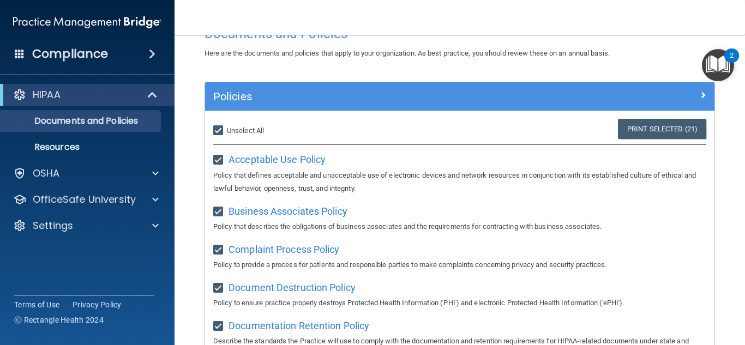 The image size is (745, 345). Describe the element at coordinates (86, 173) in the screenshot. I see `a: OSHA` at that location.